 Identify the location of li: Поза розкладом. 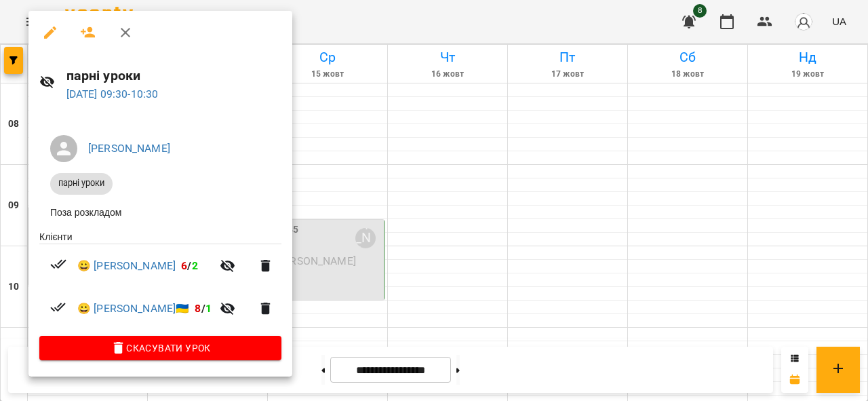
(160, 212).